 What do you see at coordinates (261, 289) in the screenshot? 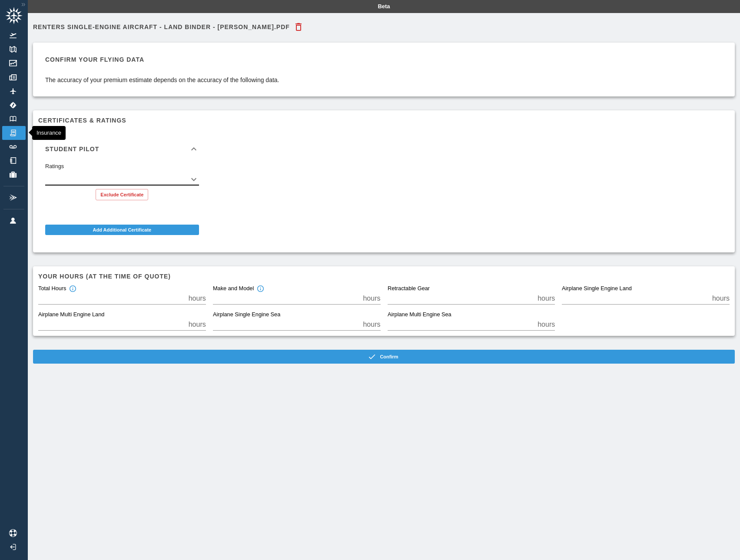
I see `svg: Total hours in the make and model of the insured aircraft` at bounding box center [261, 289].